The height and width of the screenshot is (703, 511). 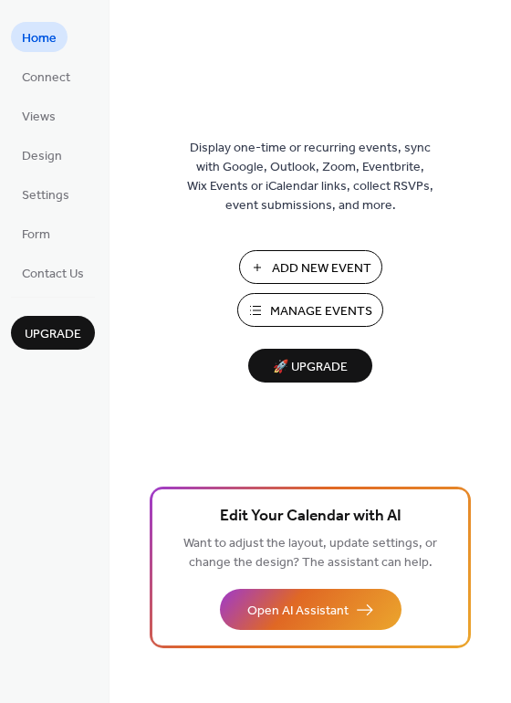 What do you see at coordinates (310, 367) in the screenshot?
I see `span: 🚀 Upgrade` at bounding box center [310, 367].